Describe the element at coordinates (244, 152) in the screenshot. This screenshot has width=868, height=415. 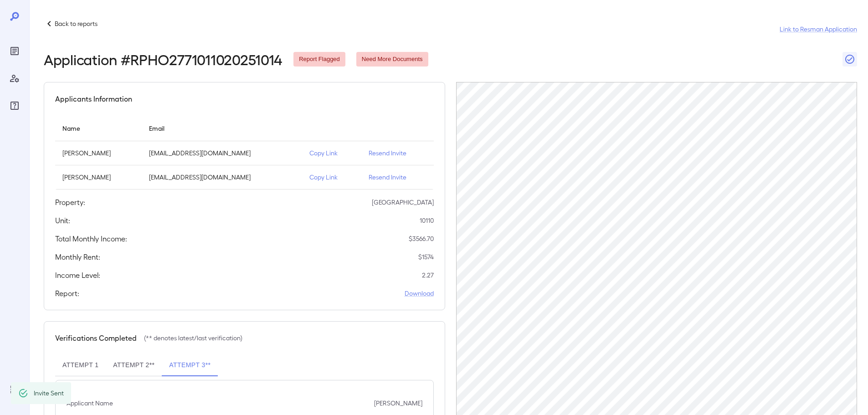
I see `table: simple table` at that location.